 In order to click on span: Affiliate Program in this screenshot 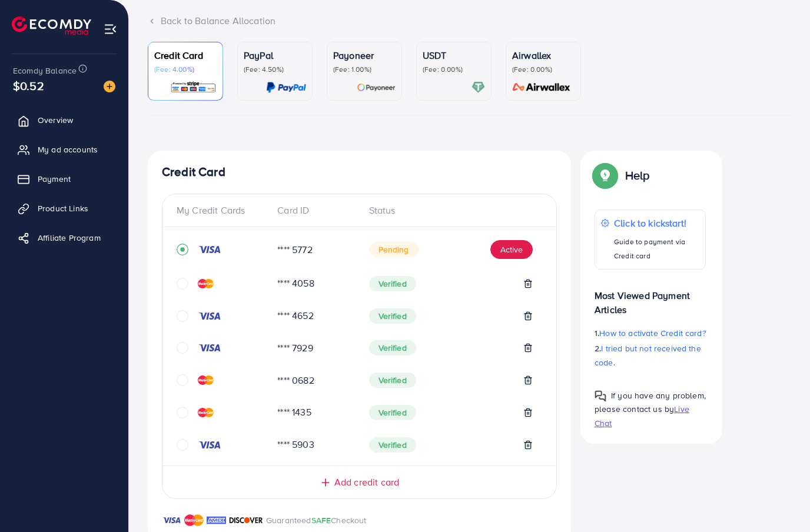, I will do `click(69, 238)`.